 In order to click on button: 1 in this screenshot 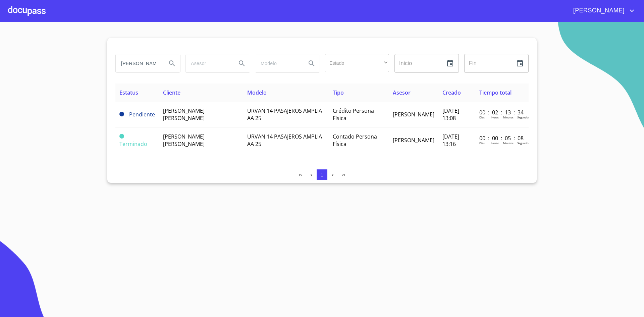, I will do `click(322, 175)`.